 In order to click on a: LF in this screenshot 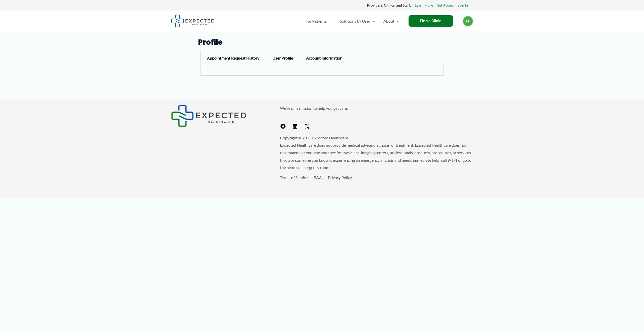, I will do `click(468, 21)`.